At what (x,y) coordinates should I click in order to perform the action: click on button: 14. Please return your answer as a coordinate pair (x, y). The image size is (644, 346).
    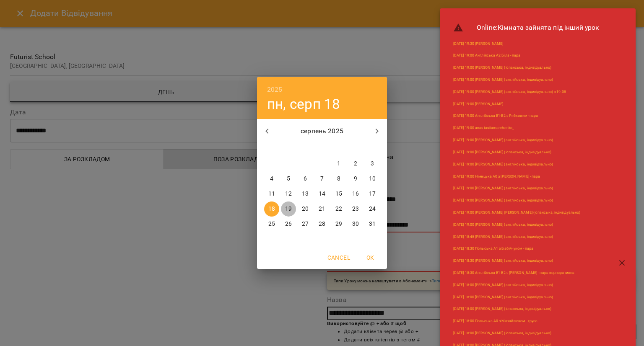
    Looking at the image, I should click on (322, 194).